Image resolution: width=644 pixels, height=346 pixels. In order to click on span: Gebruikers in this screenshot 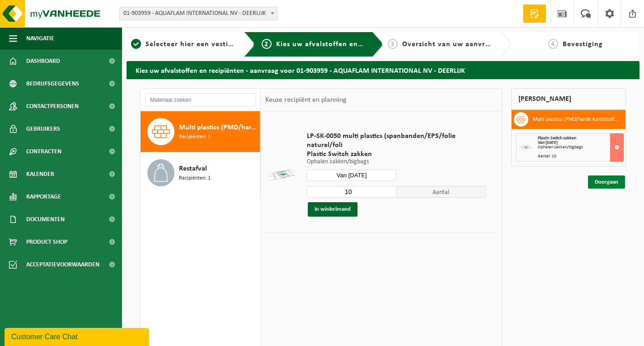, I will do `click(43, 129)`.